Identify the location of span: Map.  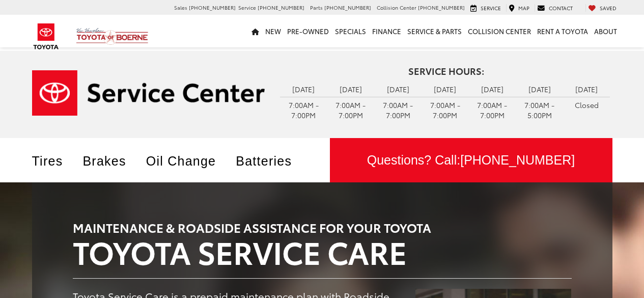
(524, 8).